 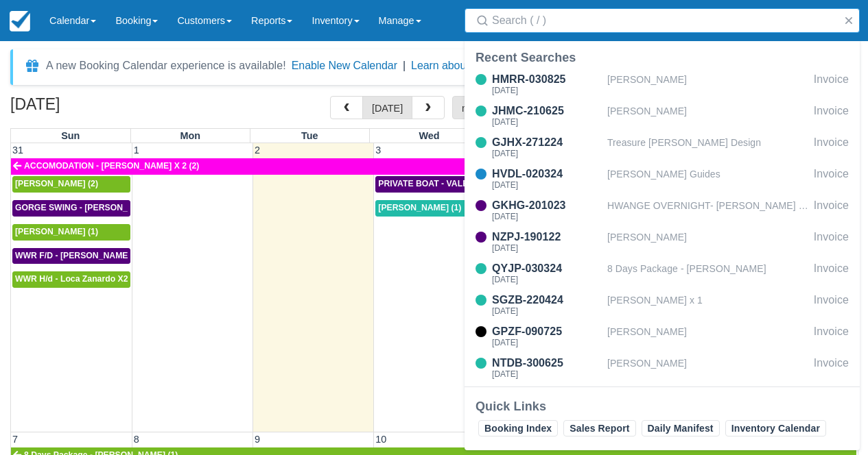 What do you see at coordinates (547, 332) in the screenshot?
I see `div: GPZF-090725` at bounding box center [547, 332].